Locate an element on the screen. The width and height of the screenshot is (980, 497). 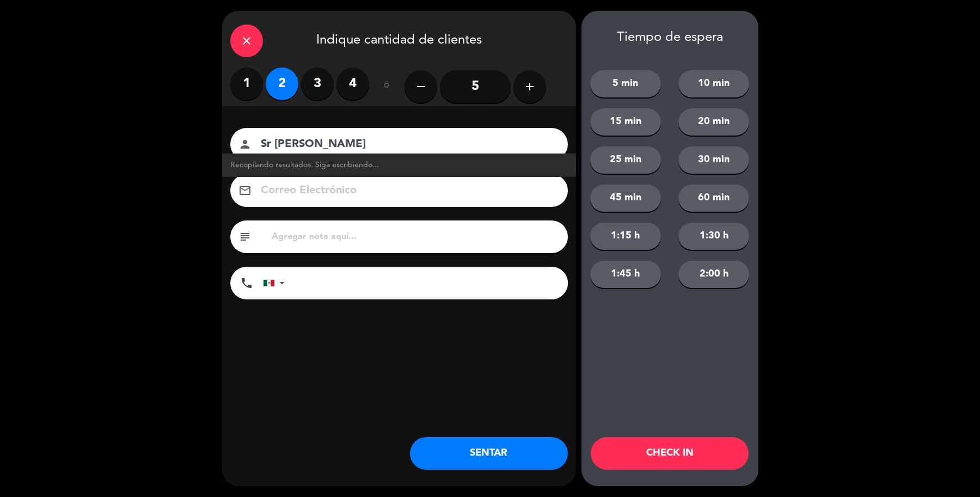
i: person is located at coordinates (245, 145).